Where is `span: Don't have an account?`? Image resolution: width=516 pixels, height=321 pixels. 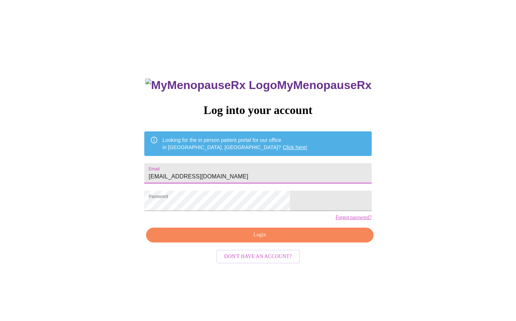 span: Don't have an account? is located at coordinates (258, 257).